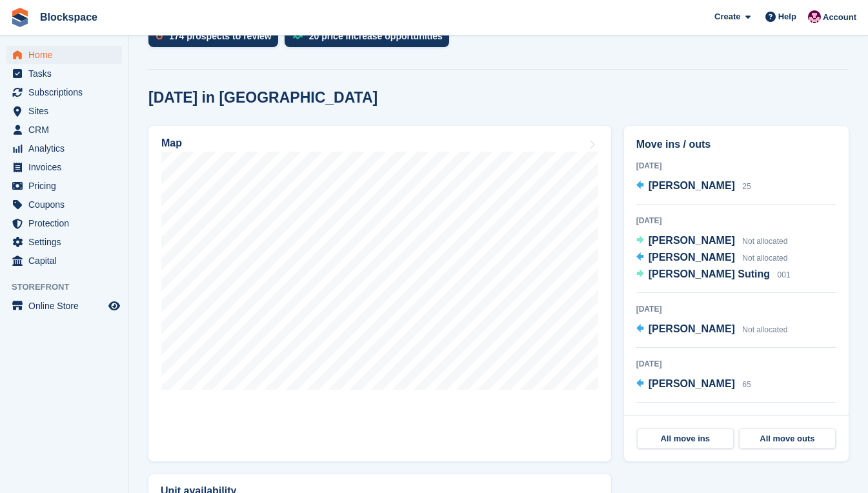 The height and width of the screenshot is (493, 868). What do you see at coordinates (67, 223) in the screenshot?
I see `span: Protection` at bounding box center [67, 223].